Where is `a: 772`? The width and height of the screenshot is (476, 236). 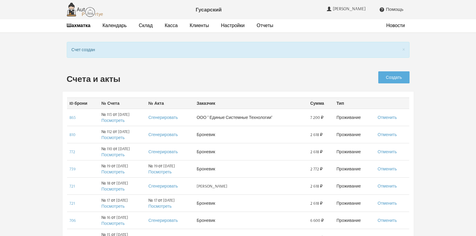 a: 772 is located at coordinates (72, 152).